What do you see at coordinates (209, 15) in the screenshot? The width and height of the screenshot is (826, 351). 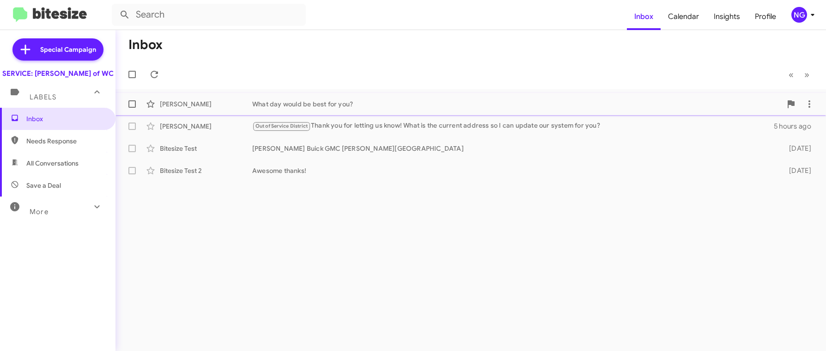 I see `input: Search` at bounding box center [209, 15].